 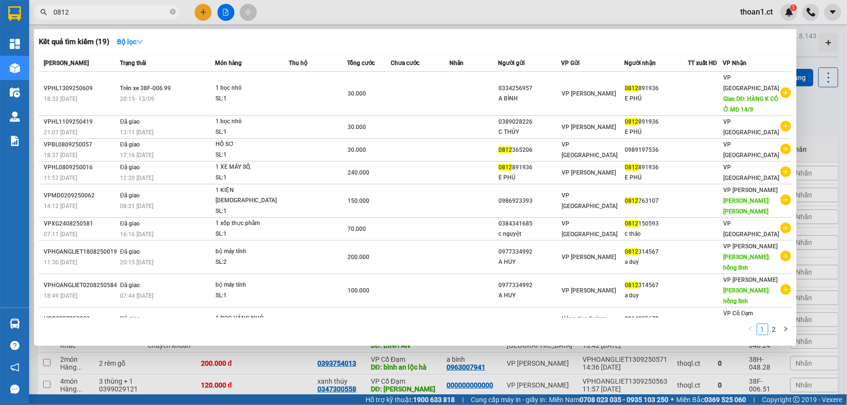 I want to click on div: 1 BỌC VÀNG NHỎ, so click(x=252, y=319).